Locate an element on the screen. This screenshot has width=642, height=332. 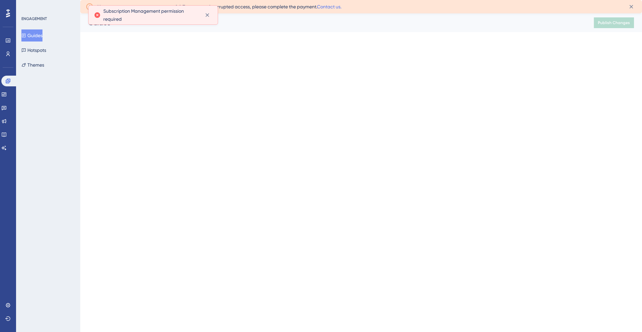
div: Guides is located at coordinates (333, 23).